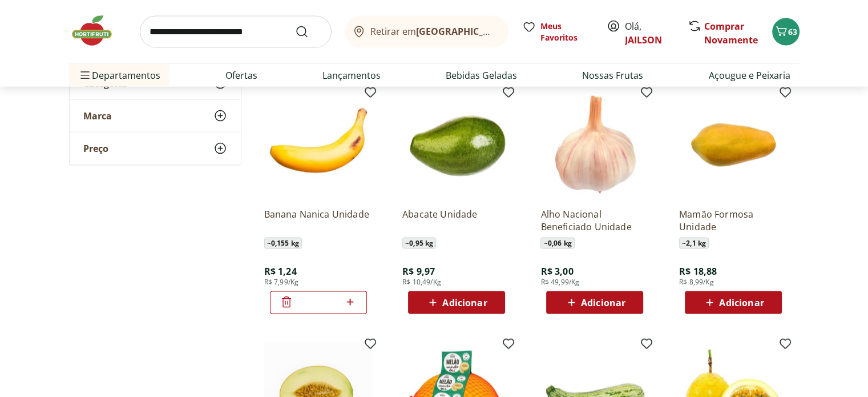 The image size is (868, 397). What do you see at coordinates (98, 116) in the screenshot?
I see `span: Marca` at bounding box center [98, 116].